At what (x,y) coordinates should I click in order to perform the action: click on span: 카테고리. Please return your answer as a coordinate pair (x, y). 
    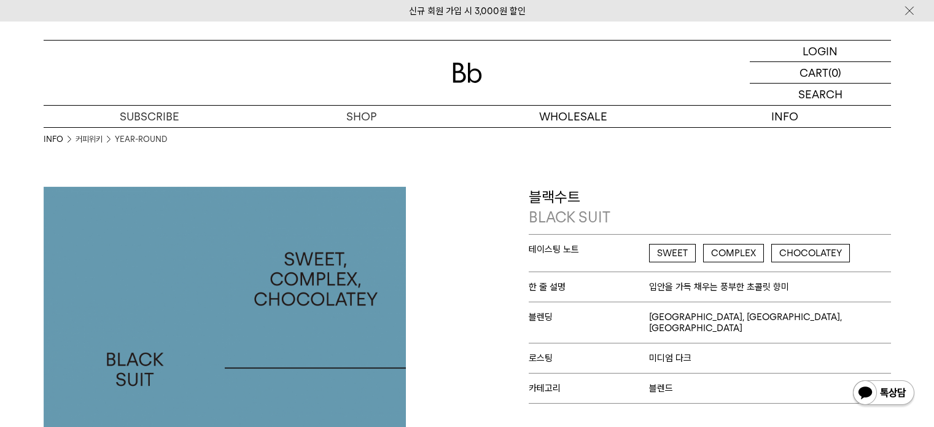
    Looking at the image, I should click on (589, 388).